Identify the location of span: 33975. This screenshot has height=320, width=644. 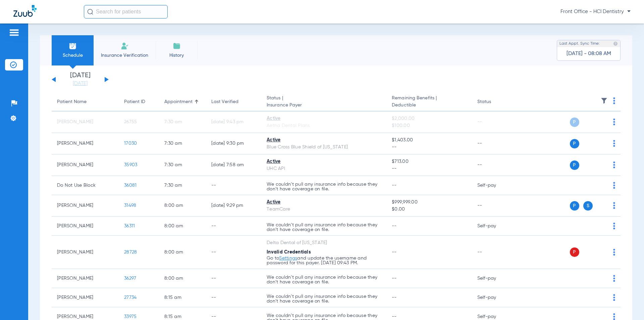
(130, 317).